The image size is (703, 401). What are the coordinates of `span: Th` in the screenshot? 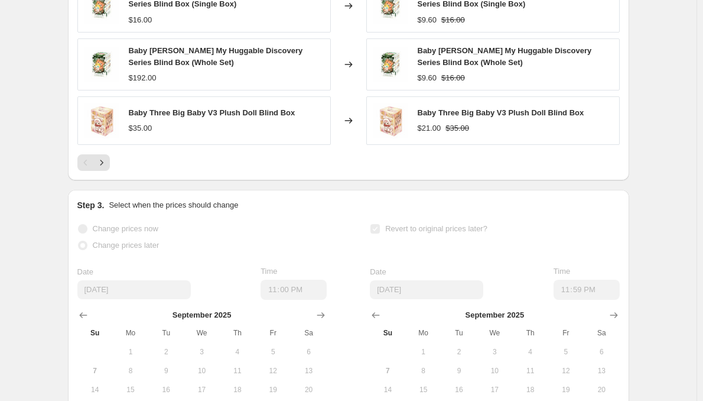 It's located at (530, 333).